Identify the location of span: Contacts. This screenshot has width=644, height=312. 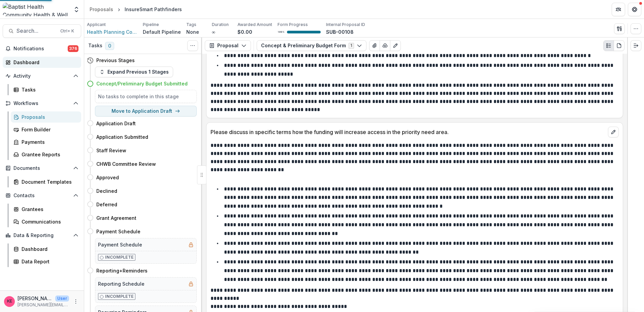
(42, 196).